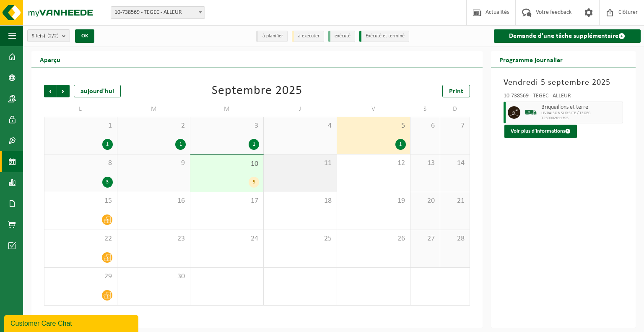 This screenshot has width=644, height=332. I want to click on span: Précédent, so click(50, 91).